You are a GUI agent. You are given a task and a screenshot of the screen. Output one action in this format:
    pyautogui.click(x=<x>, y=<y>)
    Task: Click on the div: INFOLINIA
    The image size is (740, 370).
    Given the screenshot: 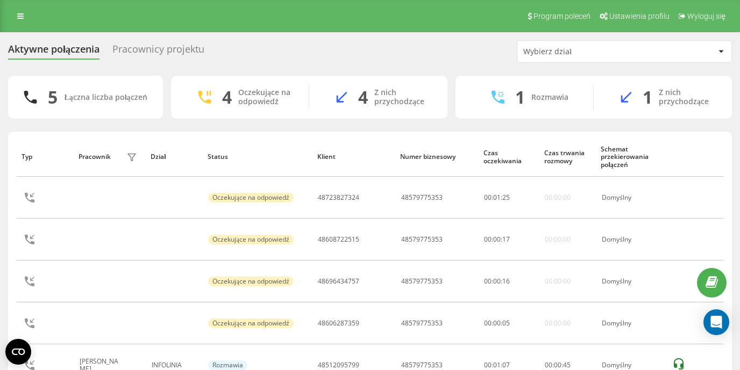 What is the action you would take?
    pyautogui.click(x=174, y=366)
    